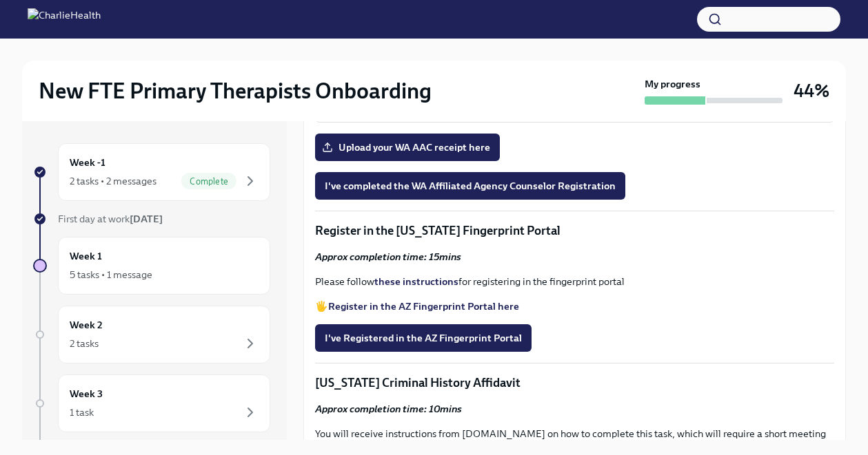  Describe the element at coordinates (152, 404) in the screenshot. I see `a: Week 31 task` at that location.